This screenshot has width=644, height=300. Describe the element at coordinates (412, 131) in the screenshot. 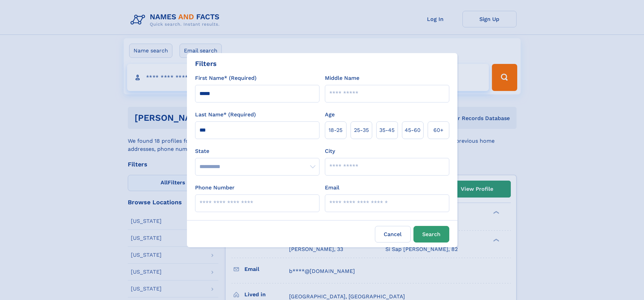

I see `span: 45‑60` at that location.